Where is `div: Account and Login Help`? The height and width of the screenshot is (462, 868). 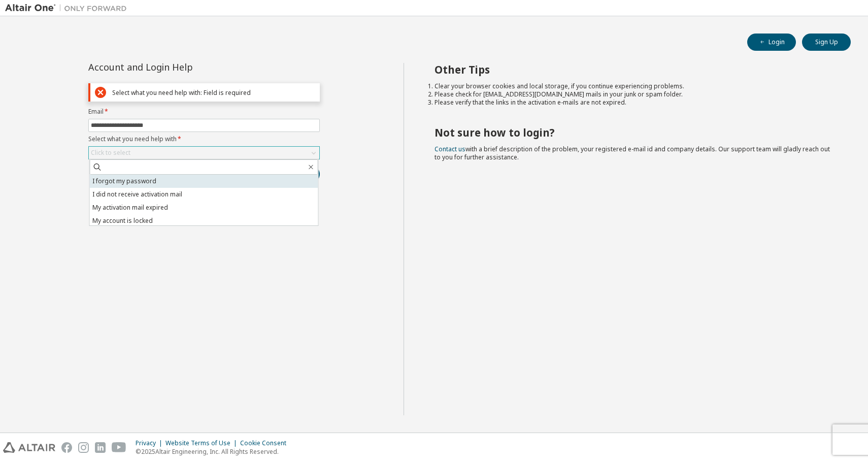 div: Account and Login Help is located at coordinates (181, 67).